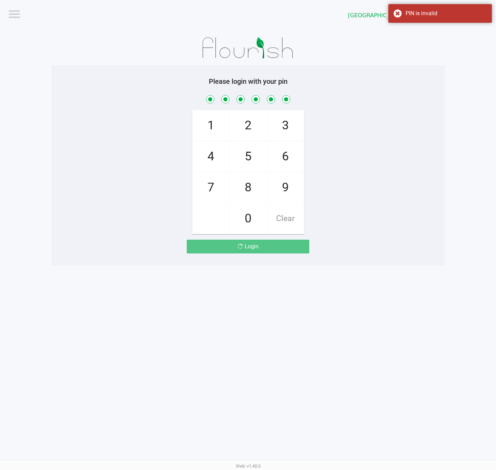 This screenshot has width=496, height=470. Describe the element at coordinates (248, 157) in the screenshot. I see `span: 5` at that location.